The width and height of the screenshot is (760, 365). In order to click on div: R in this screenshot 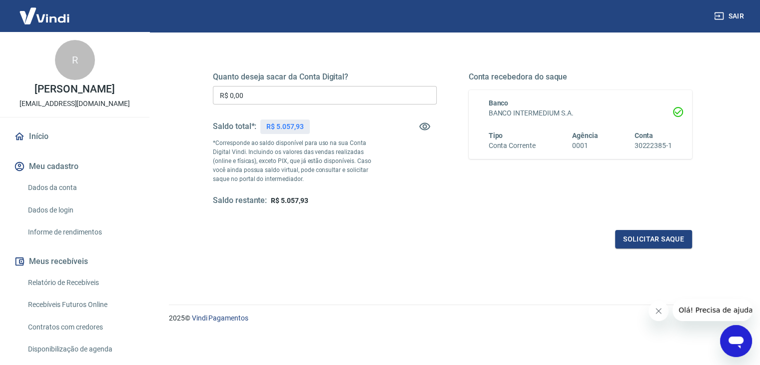, I will do `click(75, 60)`.